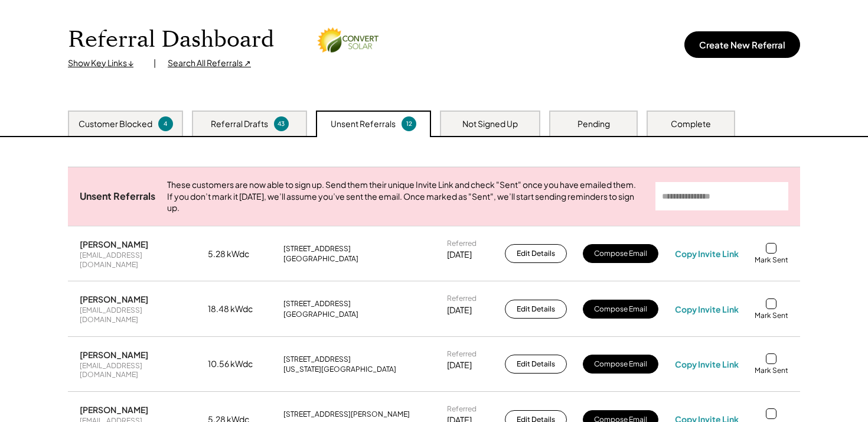  What do you see at coordinates (104, 63) in the screenshot?
I see `div: Show Key Links ↓` at bounding box center [104, 63].